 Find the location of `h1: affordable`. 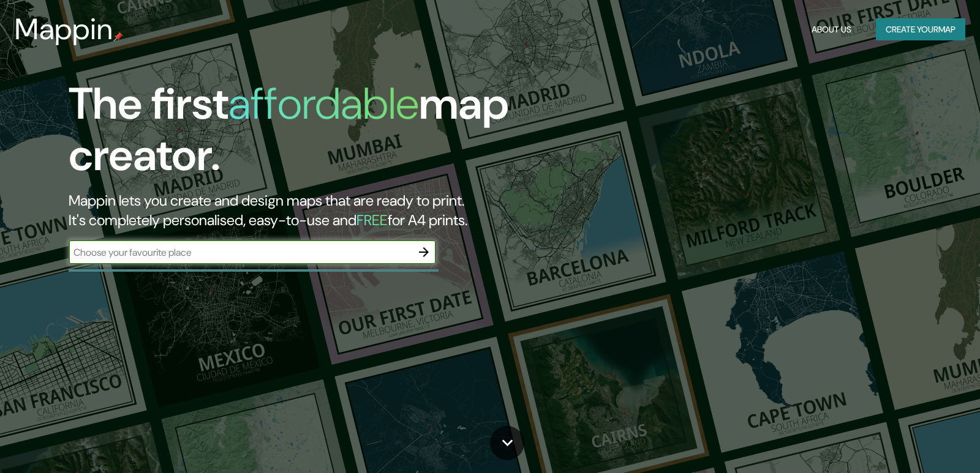

h1: affordable is located at coordinates (323, 104).